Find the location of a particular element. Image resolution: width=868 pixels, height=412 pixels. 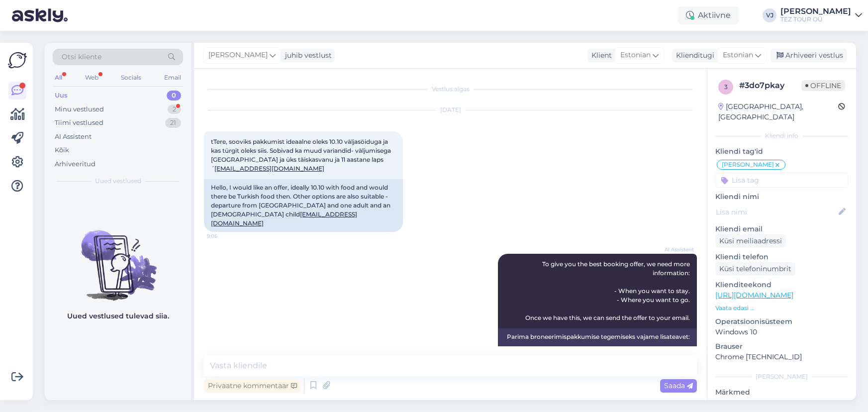

div: Email is located at coordinates (173, 77).